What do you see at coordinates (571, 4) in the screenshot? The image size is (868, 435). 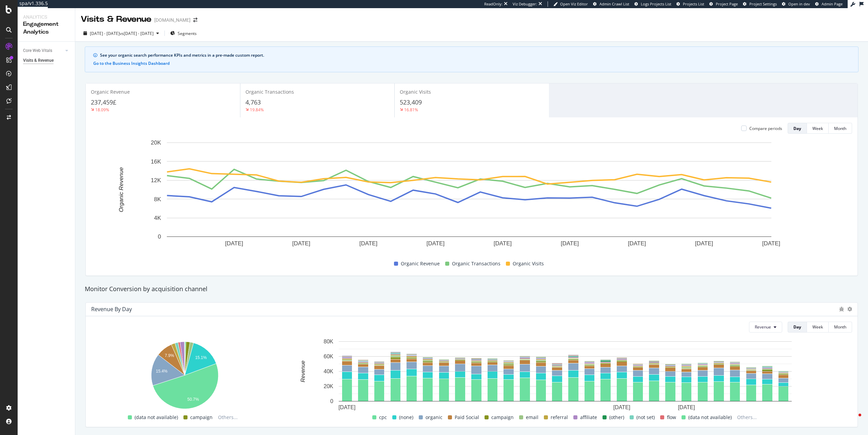 I see `a: Open Viz Editor` at bounding box center [571, 4].